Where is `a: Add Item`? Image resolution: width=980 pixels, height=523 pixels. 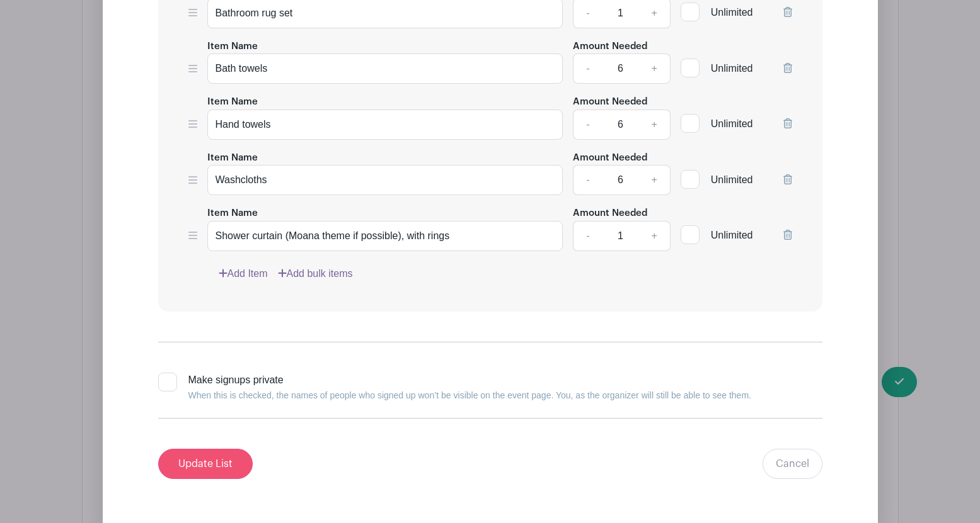 a: Add Item is located at coordinates (243, 273).